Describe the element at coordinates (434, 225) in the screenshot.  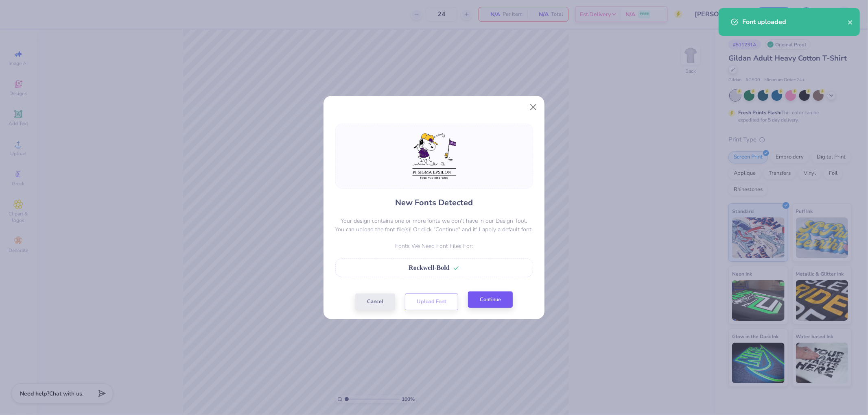
I see `p: Your design contains one or more fonts we don't have in our Design Tool. You can upload the font ...` at that location.